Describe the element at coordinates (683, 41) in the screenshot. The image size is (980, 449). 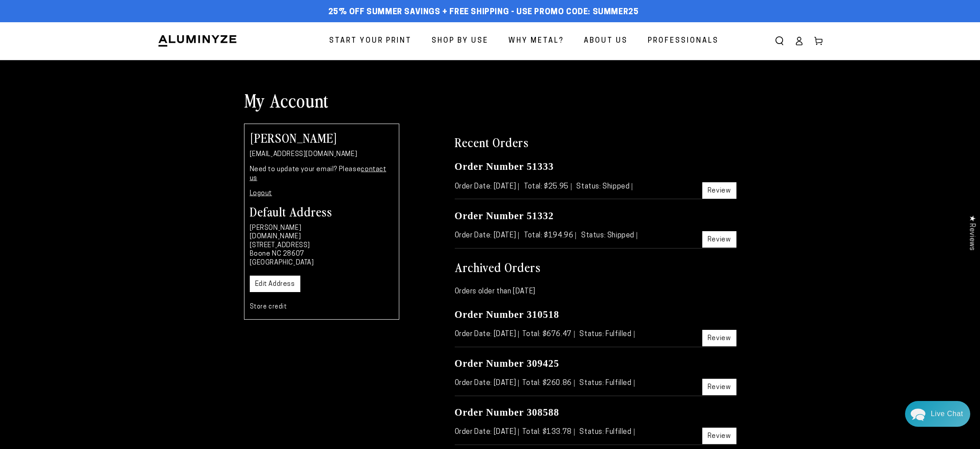
I see `a: Professionals` at that location.